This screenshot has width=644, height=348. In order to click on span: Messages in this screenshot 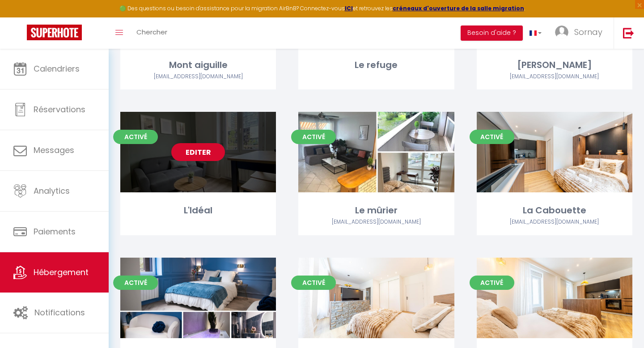, I will do `click(54, 150)`.